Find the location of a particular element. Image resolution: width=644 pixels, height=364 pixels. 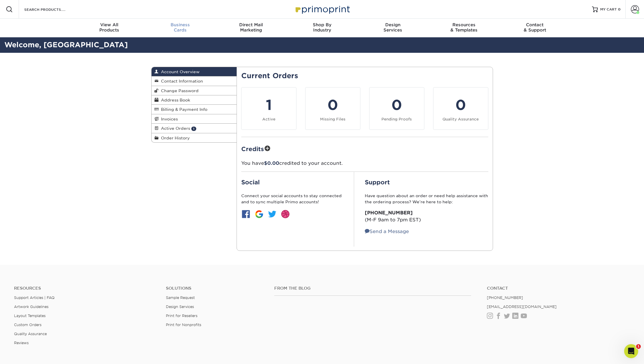

a: Reviews is located at coordinates (21, 343).